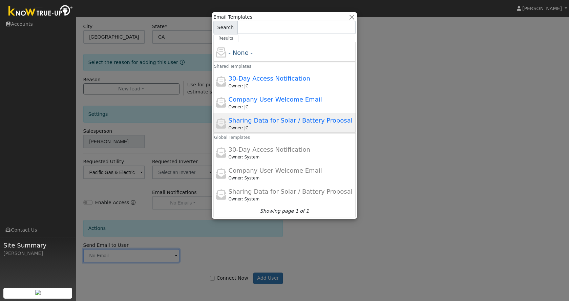  What do you see at coordinates (225, 27) in the screenshot?
I see `span: Search` at bounding box center [225, 27].